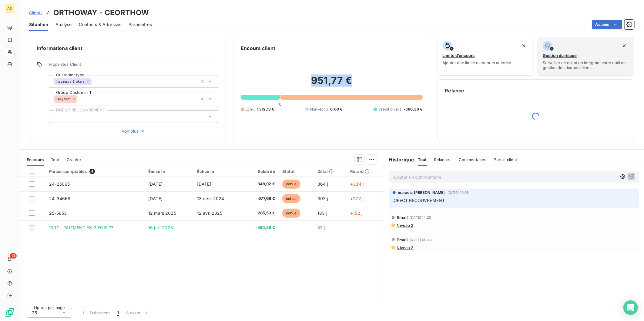 This screenshot has width=644, height=321. What do you see at coordinates (536, 90) in the screenshot?
I see `h6: Relance` at bounding box center [536, 90].